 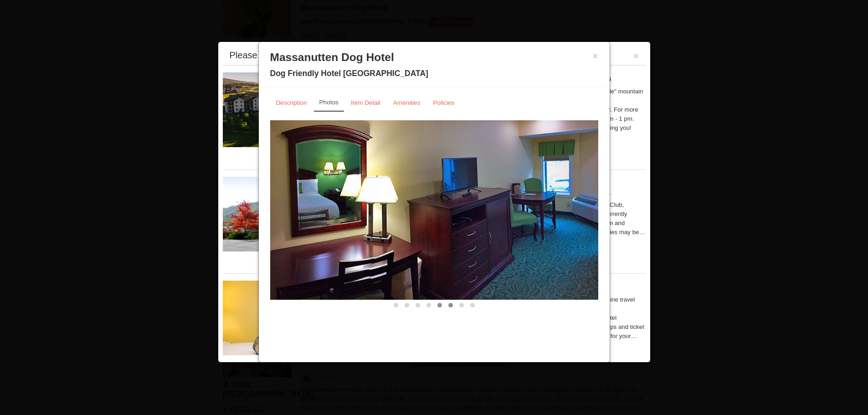 I want to click on img: 18876286-39-50e6e3c6.jpg, so click(x=434, y=210).